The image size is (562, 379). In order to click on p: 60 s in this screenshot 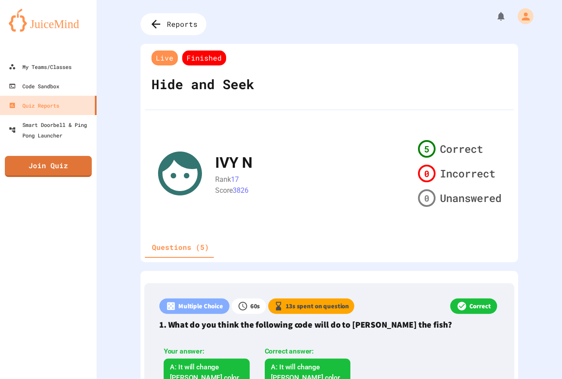, I will do `click(255, 306)`.